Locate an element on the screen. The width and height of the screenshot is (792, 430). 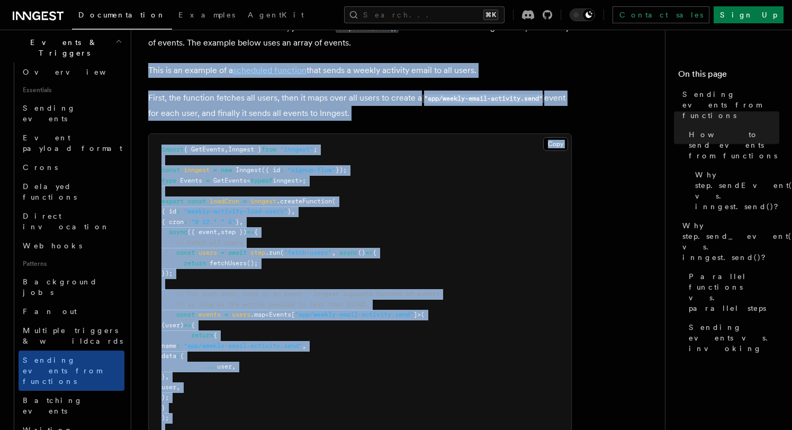
span: // as long as the entire payload is less than 512KB. is located at coordinates (273, 304).